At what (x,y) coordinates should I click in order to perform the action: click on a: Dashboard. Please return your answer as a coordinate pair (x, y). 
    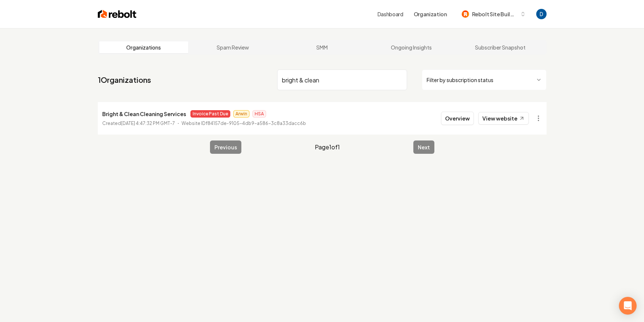
    Looking at the image, I should click on (391, 14).